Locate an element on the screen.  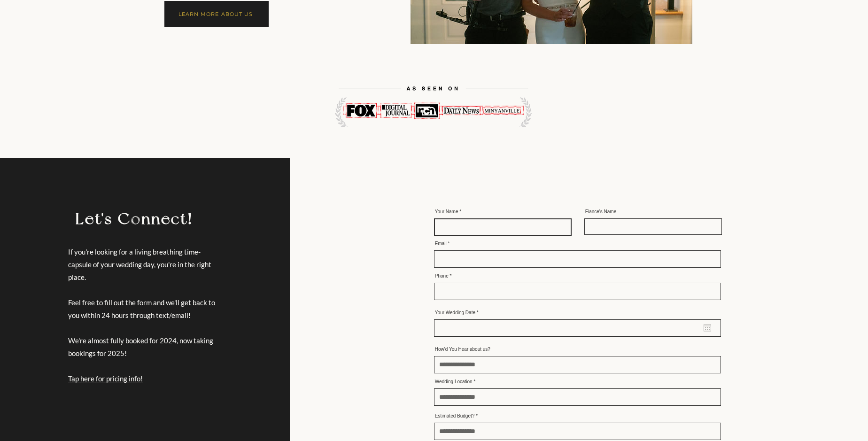
a: LEARN MORE ABOUT US is located at coordinates (216, 14).